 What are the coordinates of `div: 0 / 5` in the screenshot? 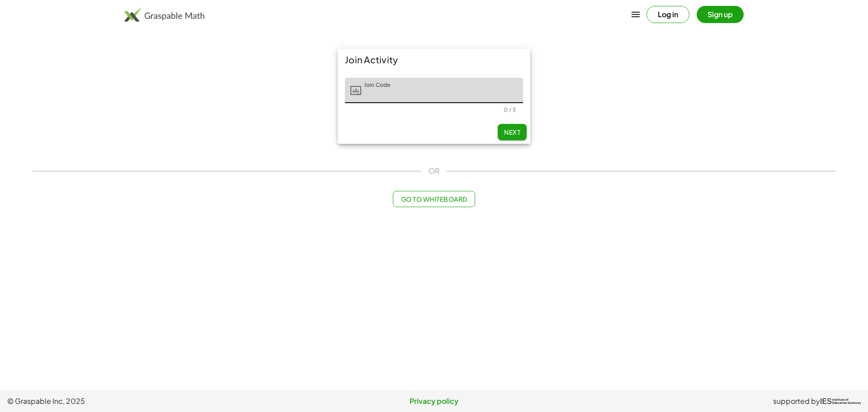 It's located at (510, 109).